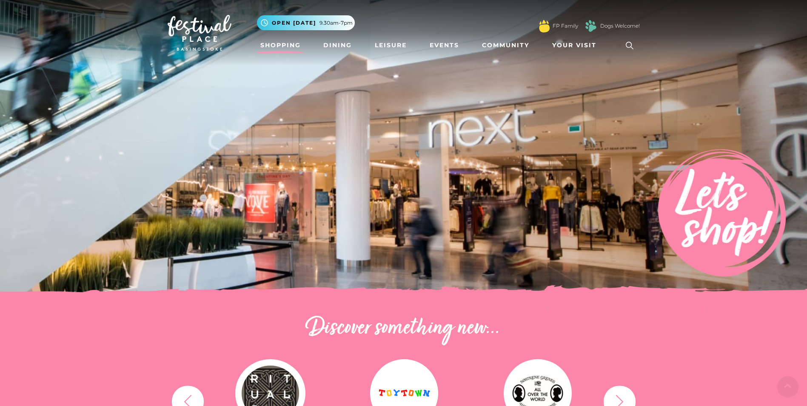 This screenshot has height=406, width=807. Describe the element at coordinates (577, 45) in the screenshot. I see `a: Your Visit` at that location.